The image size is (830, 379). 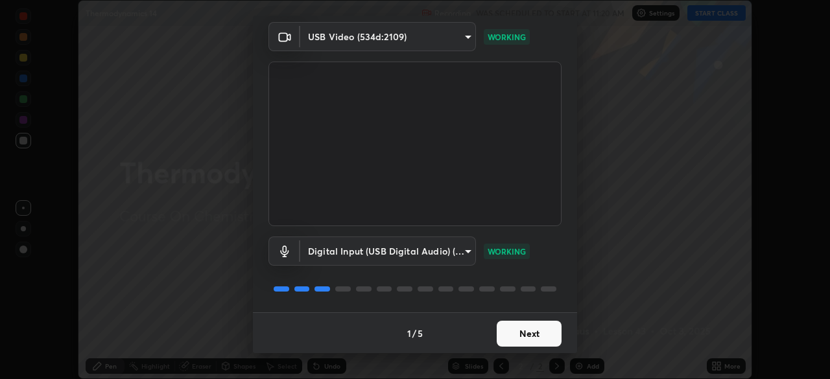 What do you see at coordinates (409, 333) in the screenshot?
I see `h4: 1` at bounding box center [409, 333].